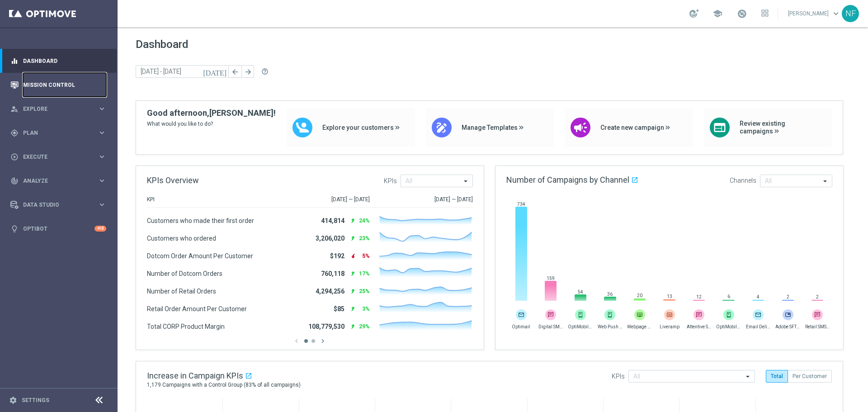 The width and height of the screenshot is (868, 412). I want to click on i: lightbulb, so click(14, 229).